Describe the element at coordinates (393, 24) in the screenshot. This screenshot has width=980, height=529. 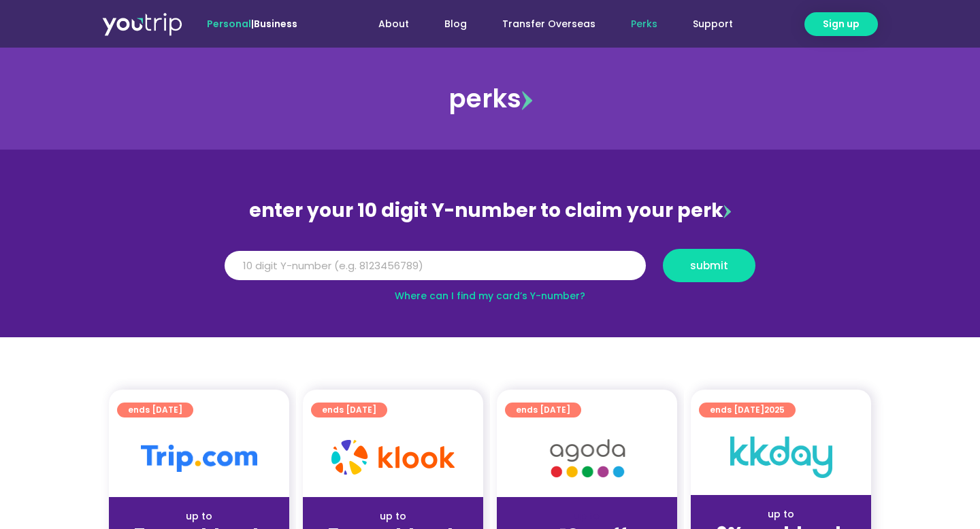
I see `a: About` at that location.